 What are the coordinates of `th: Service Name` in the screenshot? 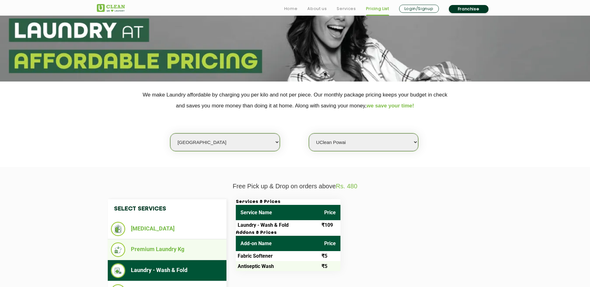 It's located at (278, 213).